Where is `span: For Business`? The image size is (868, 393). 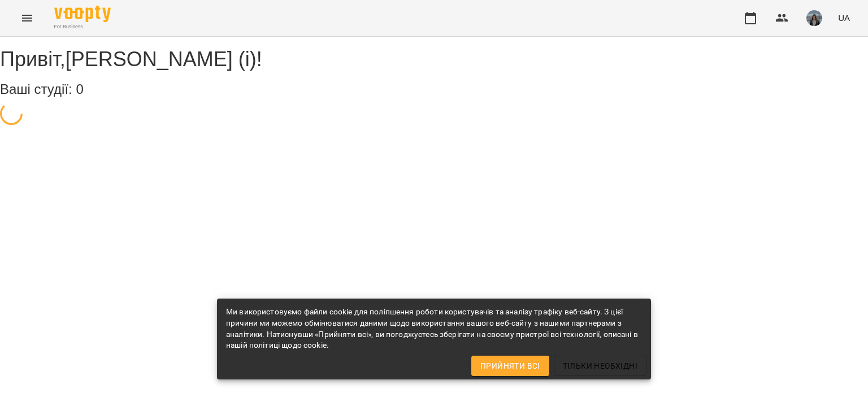
span: For Business is located at coordinates (82, 26).